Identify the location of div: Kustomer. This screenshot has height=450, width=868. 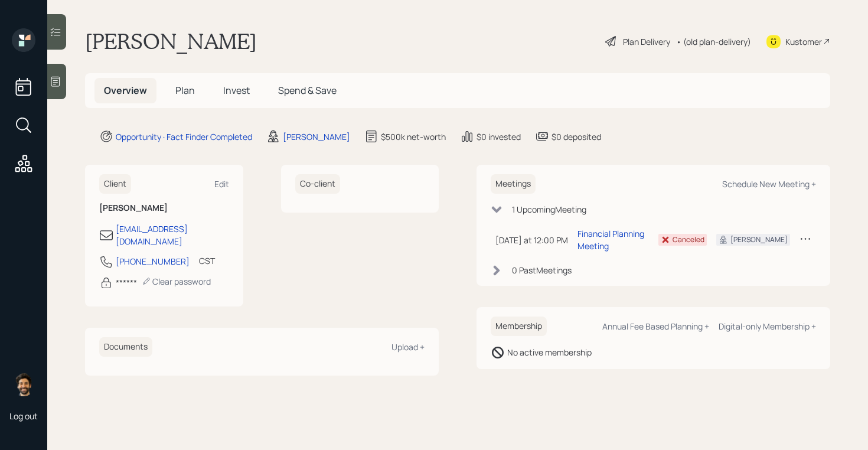
(804, 41).